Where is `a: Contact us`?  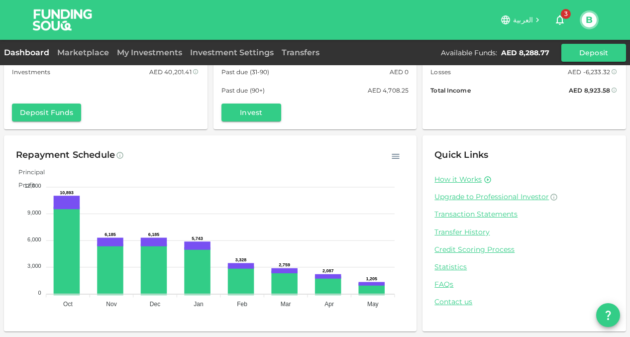
a: Contact us is located at coordinates (524, 301).